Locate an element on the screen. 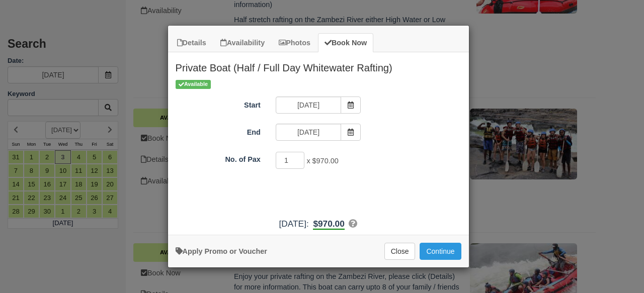  input: No. of Pax is located at coordinates (290, 160).